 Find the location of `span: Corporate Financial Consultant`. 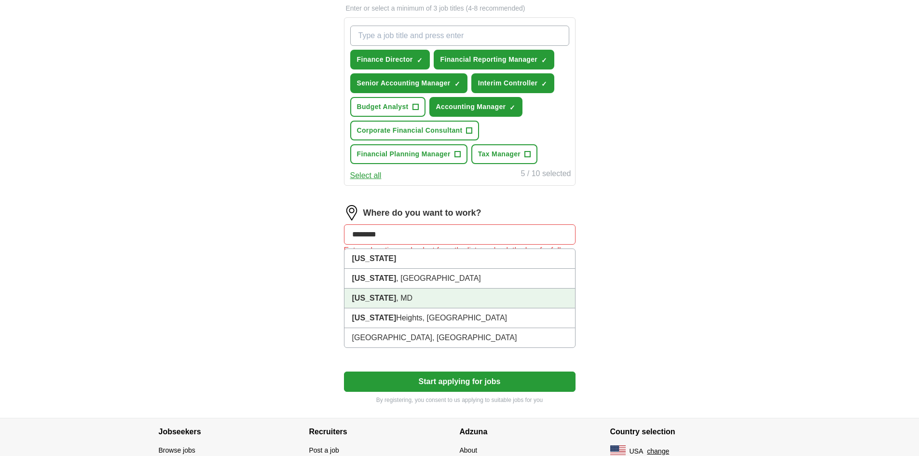

span: Corporate Financial Consultant is located at coordinates (410, 130).